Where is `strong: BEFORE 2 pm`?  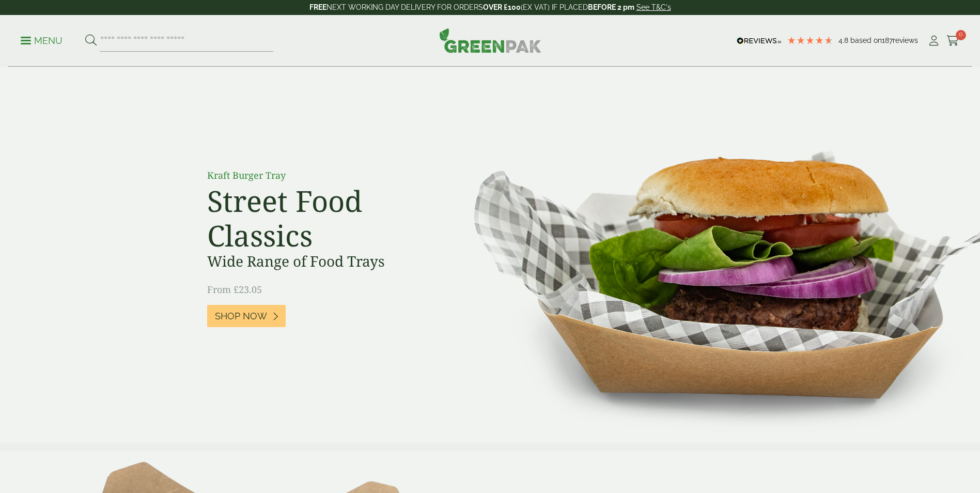 strong: BEFORE 2 pm is located at coordinates (612, 7).